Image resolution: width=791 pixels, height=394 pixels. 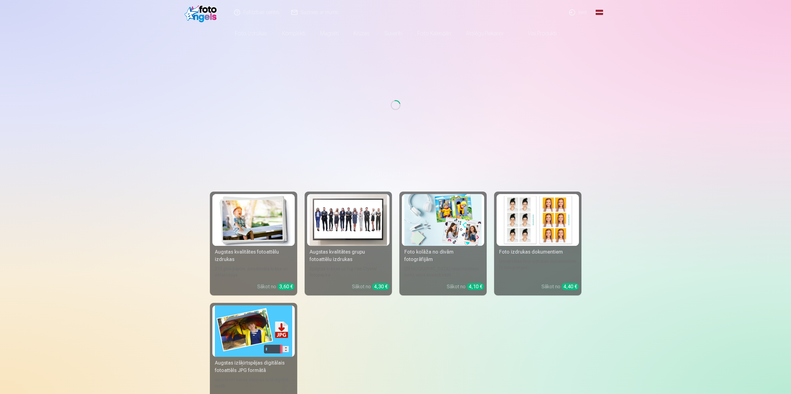 I want to click on a: Augstas kvalitātes fotoattēlu izdrukasAugstas kvalitātes fotoattēlu izdrukas210 gsm papīrs, piesā..., so click(x=254, y=243).